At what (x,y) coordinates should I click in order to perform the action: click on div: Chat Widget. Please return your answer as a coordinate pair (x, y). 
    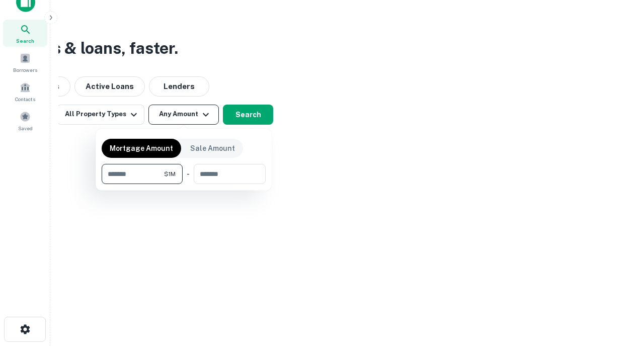
    Looking at the image, I should click on (618, 305).